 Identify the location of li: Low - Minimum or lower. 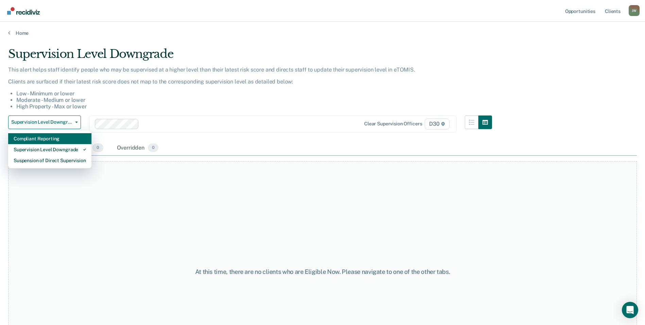
(254, 93).